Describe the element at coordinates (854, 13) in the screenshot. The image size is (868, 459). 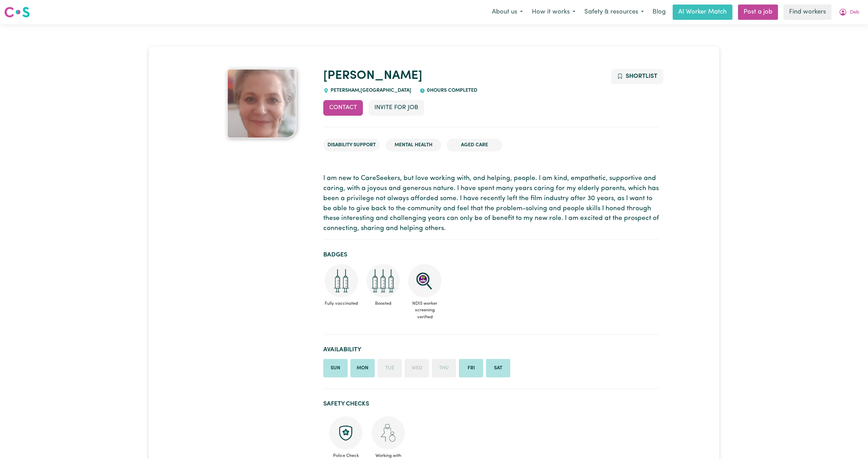
I see `span: Deb` at that location.